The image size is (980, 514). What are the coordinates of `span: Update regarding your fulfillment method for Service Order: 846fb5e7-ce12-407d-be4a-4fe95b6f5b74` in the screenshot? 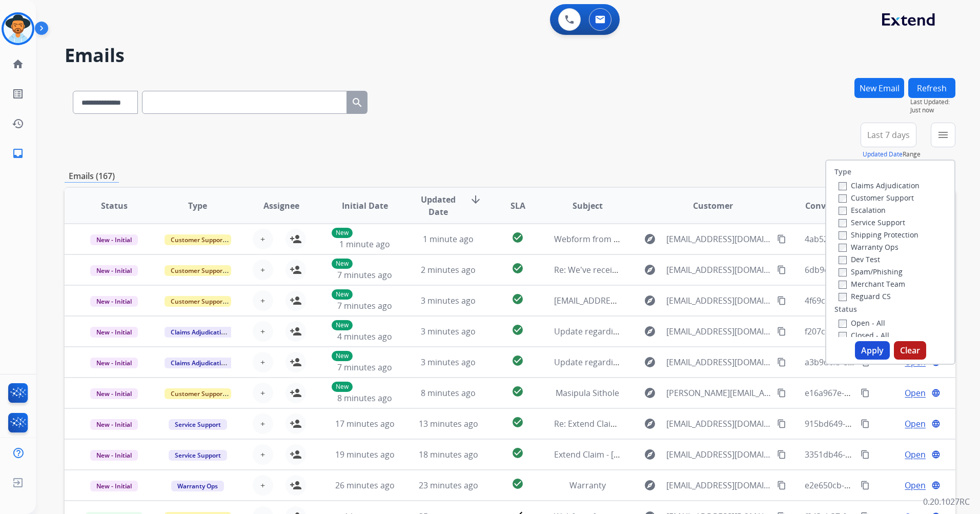 It's located at (748, 362).